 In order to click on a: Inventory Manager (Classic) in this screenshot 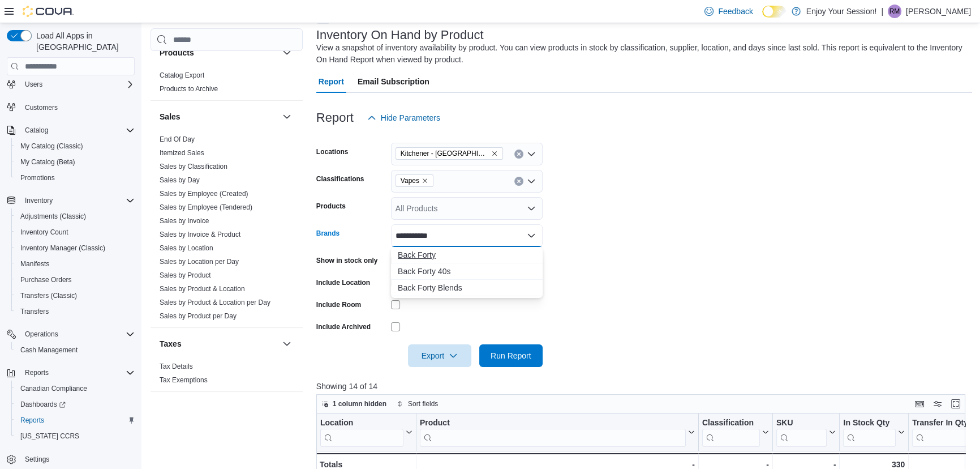, I will do `click(63, 248)`.